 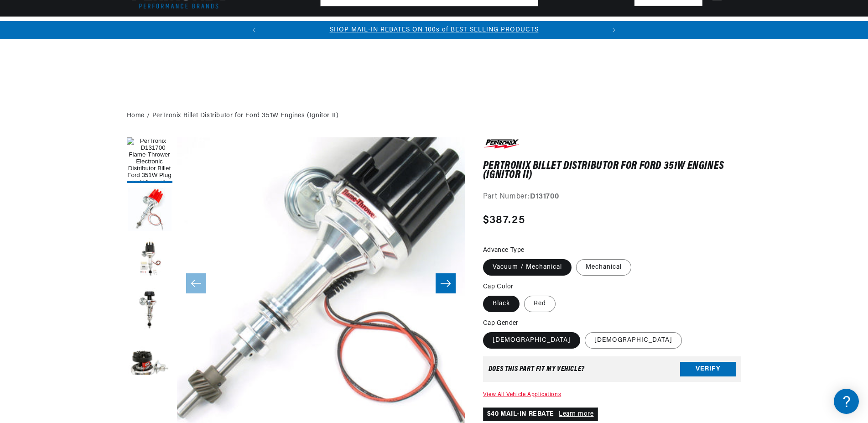 What do you see at coordinates (501, 323) in the screenshot?
I see `legend: Cap Gender` at bounding box center [501, 323].